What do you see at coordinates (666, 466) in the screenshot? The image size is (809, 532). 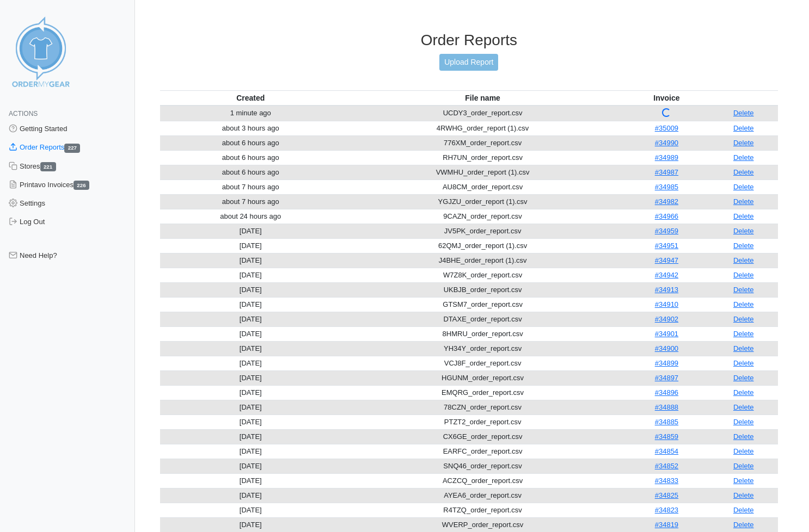 I see `a: #34852` at bounding box center [666, 466].